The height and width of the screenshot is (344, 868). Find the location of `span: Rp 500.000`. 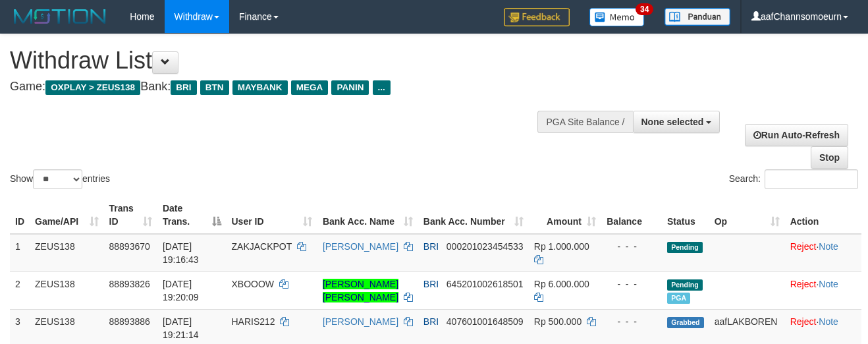

span: Rp 500.000 is located at coordinates (558, 322).